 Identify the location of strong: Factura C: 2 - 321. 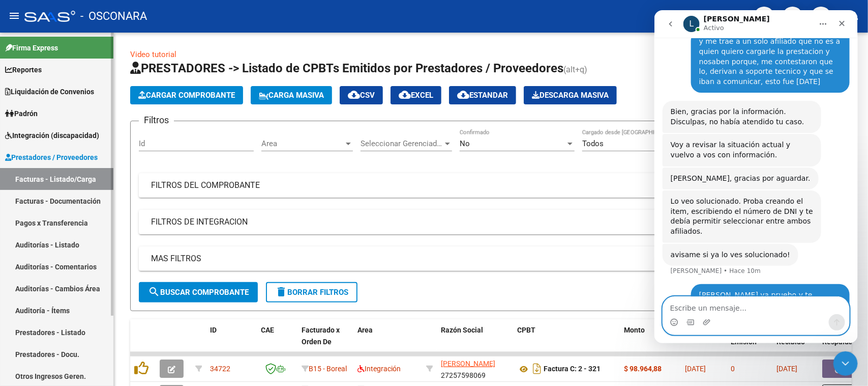
(572, 369).